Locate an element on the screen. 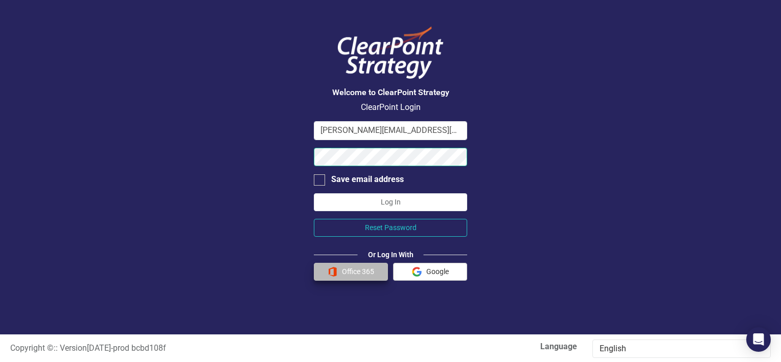  img: Office 365 is located at coordinates (332, 271).